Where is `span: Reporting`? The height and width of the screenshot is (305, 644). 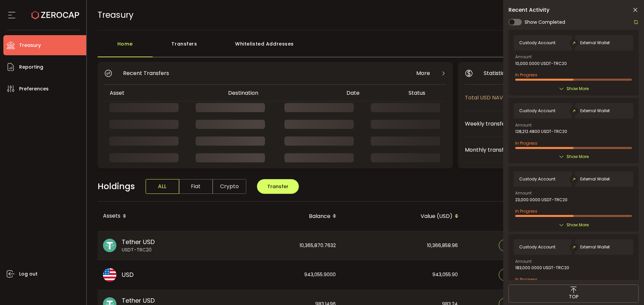 span: Reporting is located at coordinates (31, 67).